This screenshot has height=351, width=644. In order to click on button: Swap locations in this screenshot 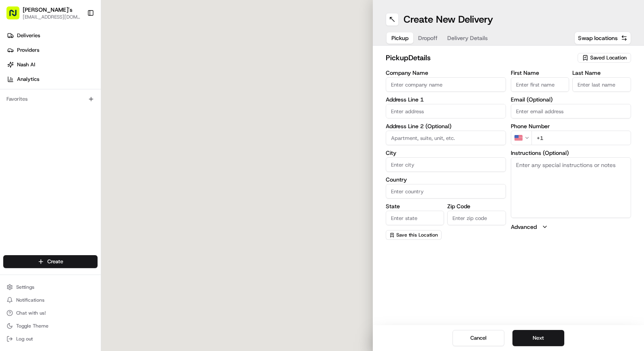, I will do `click(603, 38)`.